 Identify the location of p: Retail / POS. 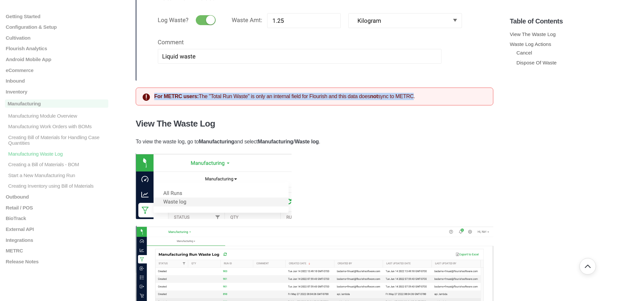
(56, 207).